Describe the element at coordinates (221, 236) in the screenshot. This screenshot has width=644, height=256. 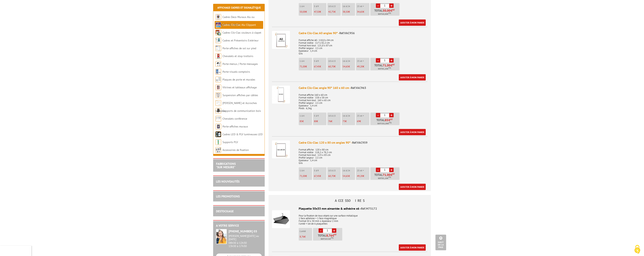
I see `img: widget-service.jpg` at that location.